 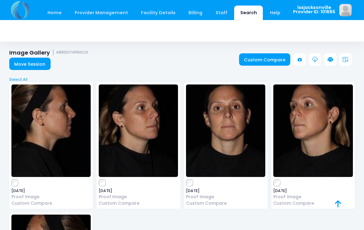 I want to click on a: Provider Management, so click(x=101, y=13).